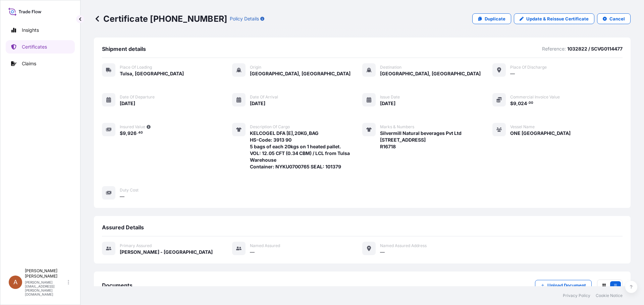  Describe the element at coordinates (124, 49) in the screenshot. I see `span: Shipment details` at that location.